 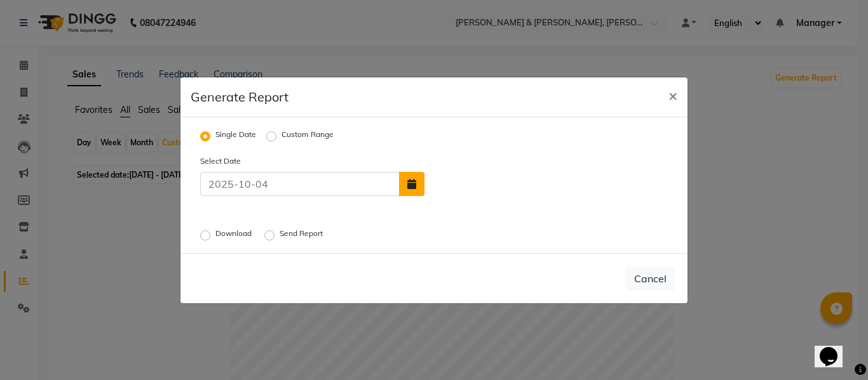 What do you see at coordinates (303, 235) in the screenshot?
I see `label: Send Report` at bounding box center [303, 235].